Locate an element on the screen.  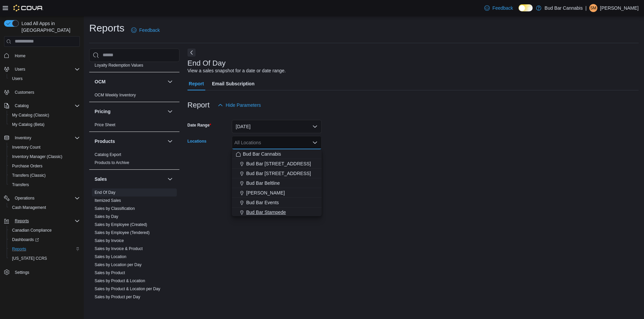
span: Users is located at coordinates (46, 69).